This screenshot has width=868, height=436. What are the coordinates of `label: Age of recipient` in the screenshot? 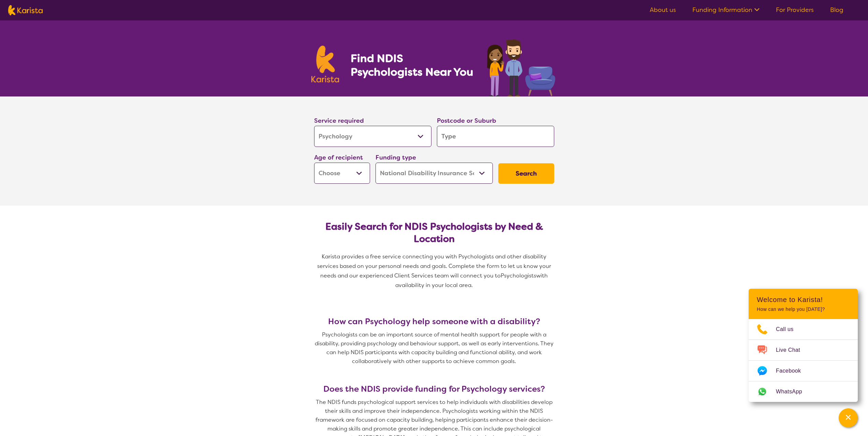 It's located at (338, 157).